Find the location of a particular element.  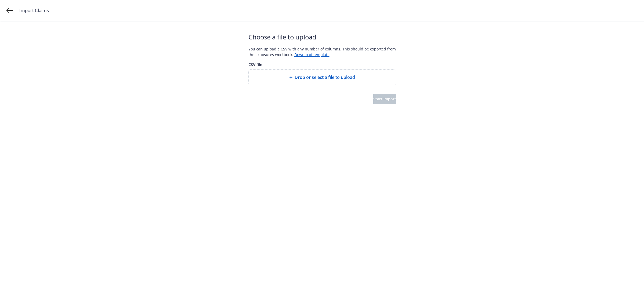

div: You can upload a CSV with any number of columns. This should be exported from the exposures workb... is located at coordinates (322, 52).